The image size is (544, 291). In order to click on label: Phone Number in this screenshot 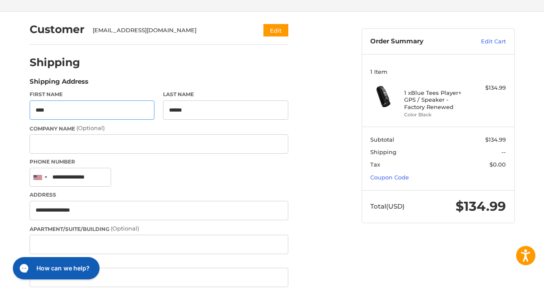, I will do `click(159, 162)`.